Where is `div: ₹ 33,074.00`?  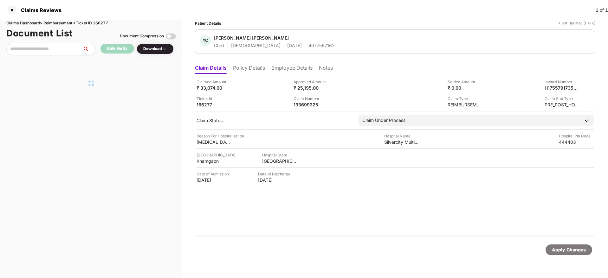
div: ₹ 33,074.00 is located at coordinates (214, 88).